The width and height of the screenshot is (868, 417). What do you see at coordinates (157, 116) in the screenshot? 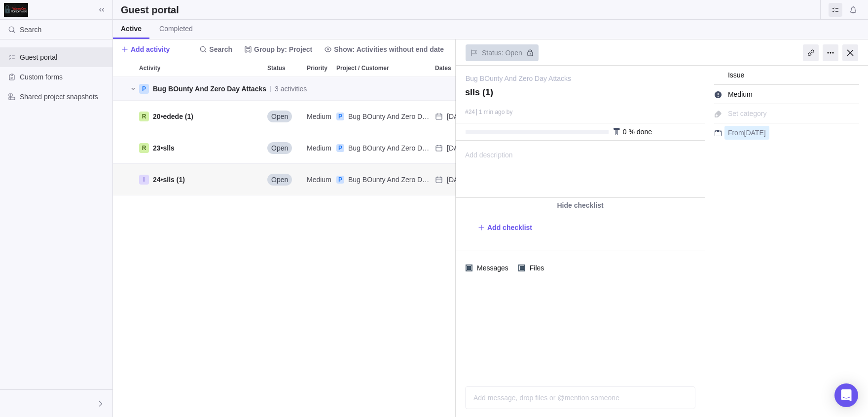
I see `span: 20` at bounding box center [157, 116].